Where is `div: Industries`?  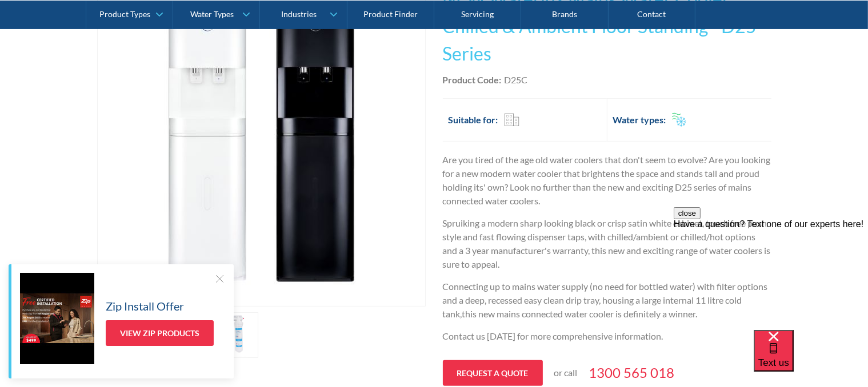 div: Industries is located at coordinates (299, 14).